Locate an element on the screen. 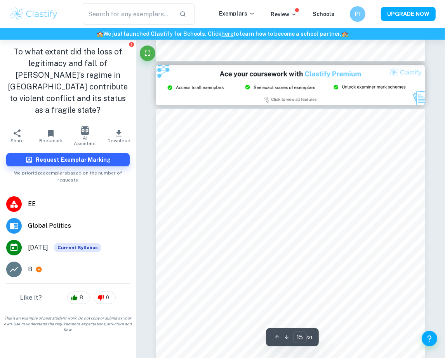 The width and height of the screenshot is (445, 358). div: 0 is located at coordinates (105, 298).